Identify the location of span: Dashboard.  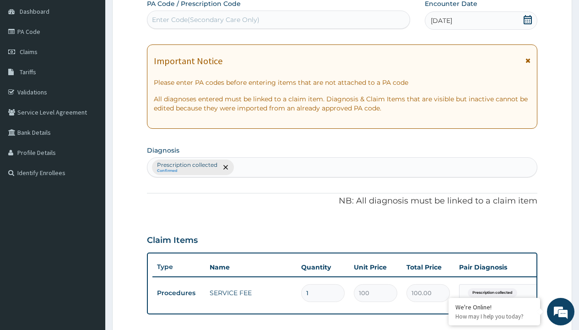
(34, 11).